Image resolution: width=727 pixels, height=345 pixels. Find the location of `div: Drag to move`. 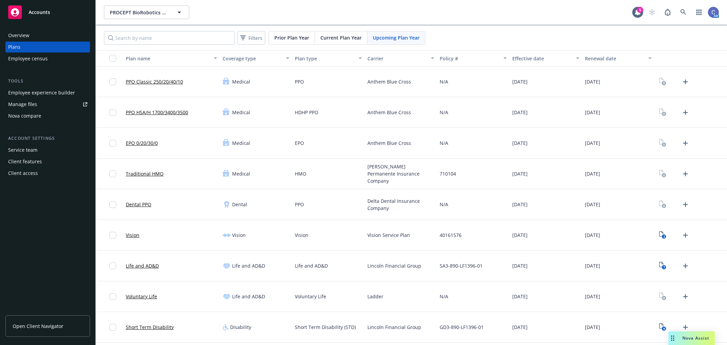

div: Drag to move is located at coordinates (673, 338).